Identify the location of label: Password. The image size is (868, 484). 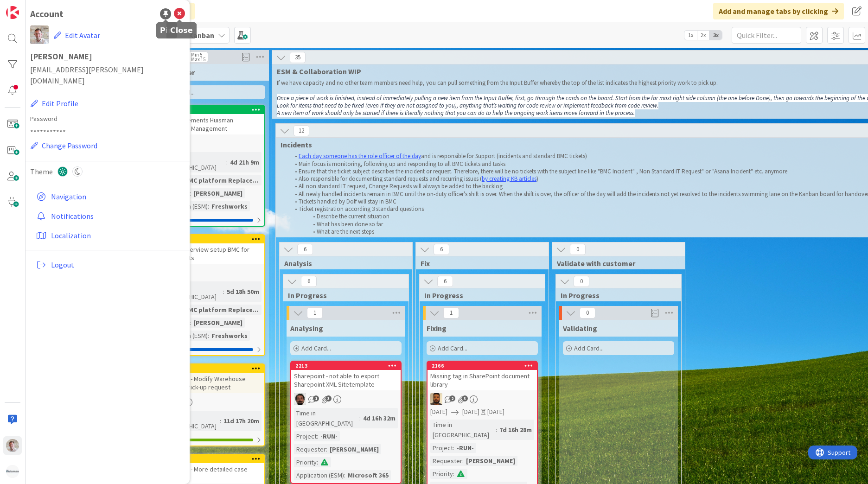
(107, 119).